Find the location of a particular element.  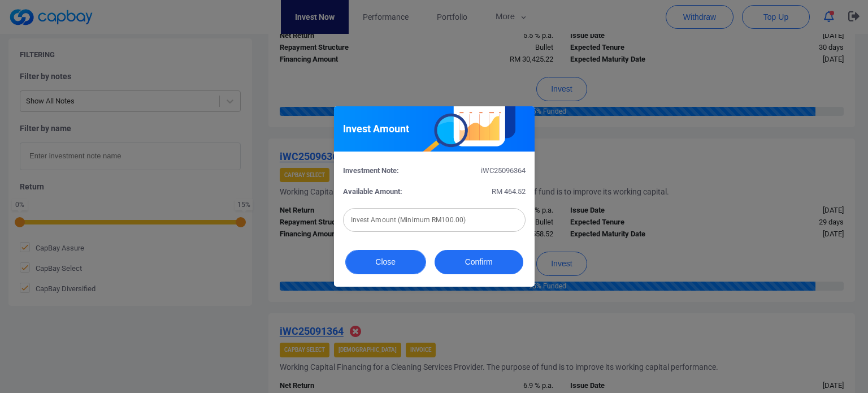

span: RM 464.52 is located at coordinates (509, 191).